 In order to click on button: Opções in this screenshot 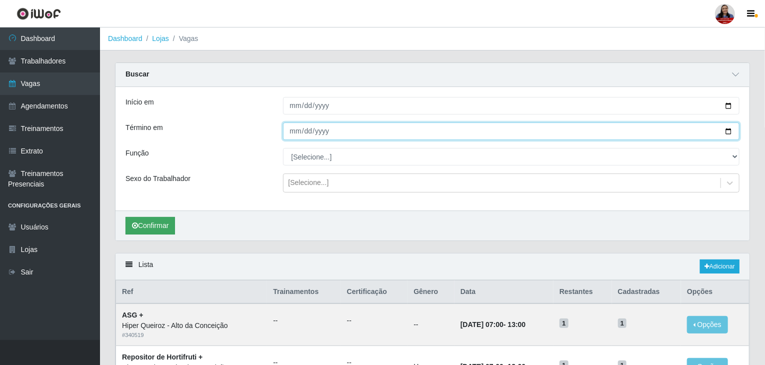, I will do `click(707, 324)`.